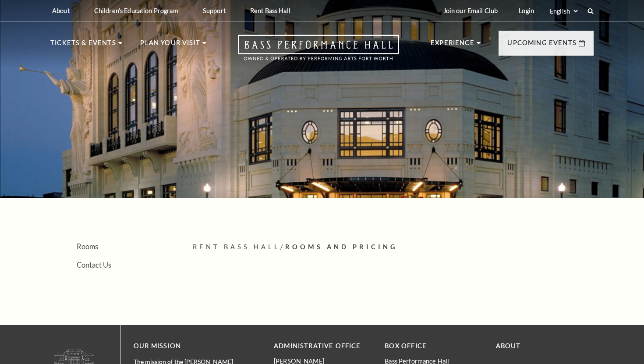 The width and height of the screenshot is (644, 364). What do you see at coordinates (271, 10) in the screenshot?
I see `p: Rent Bass Hall` at bounding box center [271, 10].